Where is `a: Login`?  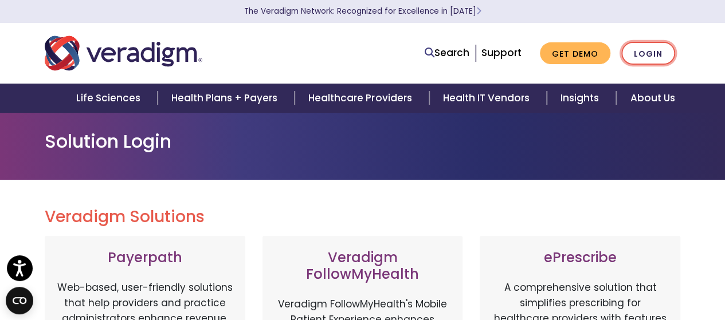 a: Login is located at coordinates (648, 53).